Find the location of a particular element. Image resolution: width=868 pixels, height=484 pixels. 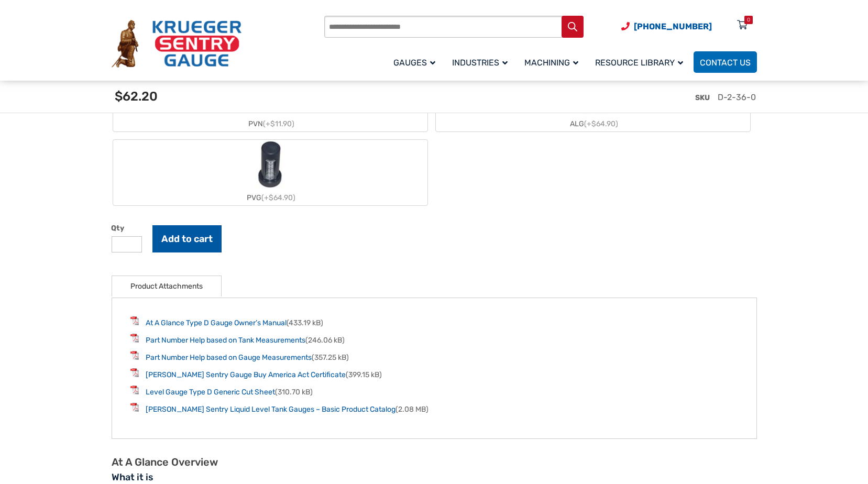

a: Gauges is located at coordinates (416, 62).